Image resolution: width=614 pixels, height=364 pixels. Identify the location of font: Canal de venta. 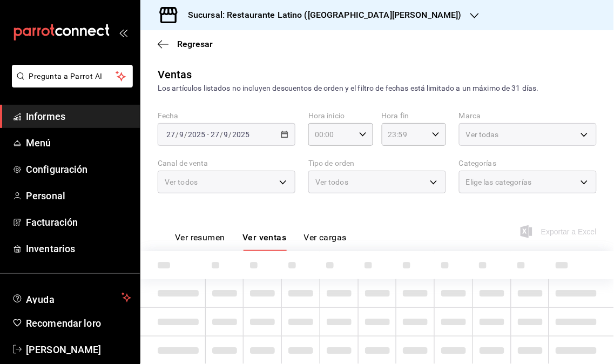
(183, 164).